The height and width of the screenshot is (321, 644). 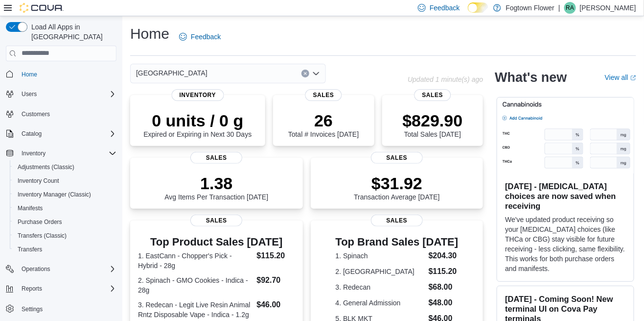 I want to click on dd: $92.70, so click(x=276, y=280).